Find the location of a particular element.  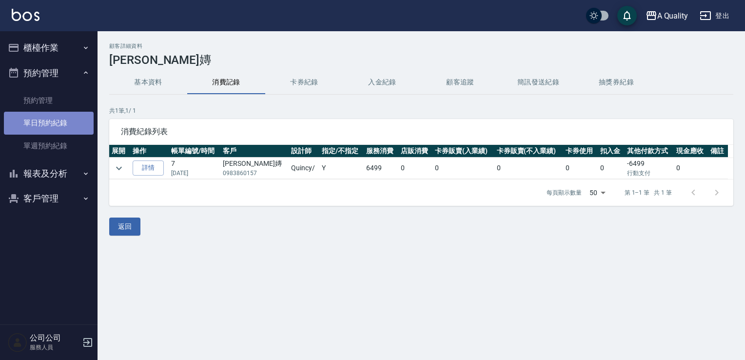

th: 卡券販賣(入業績) is located at coordinates (463, 151).